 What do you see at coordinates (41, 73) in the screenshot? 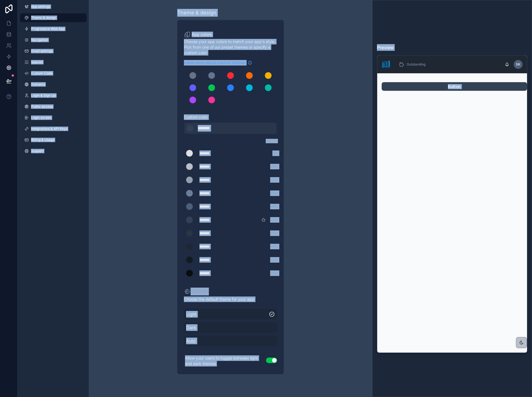
I see `span: Custom Code` at bounding box center [41, 73].